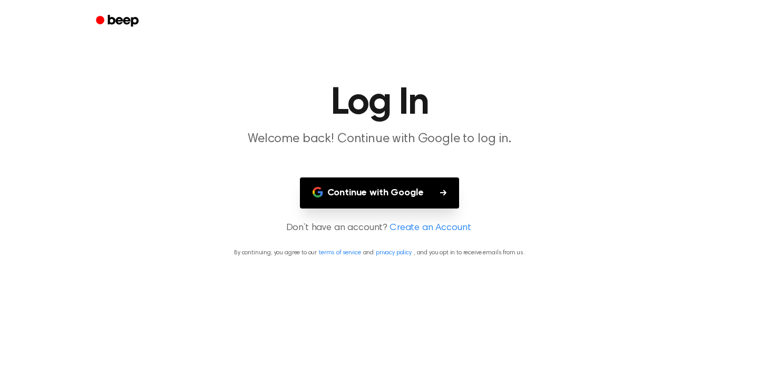  Describe the element at coordinates (380, 193) in the screenshot. I see `button: Continue with Google` at that location.